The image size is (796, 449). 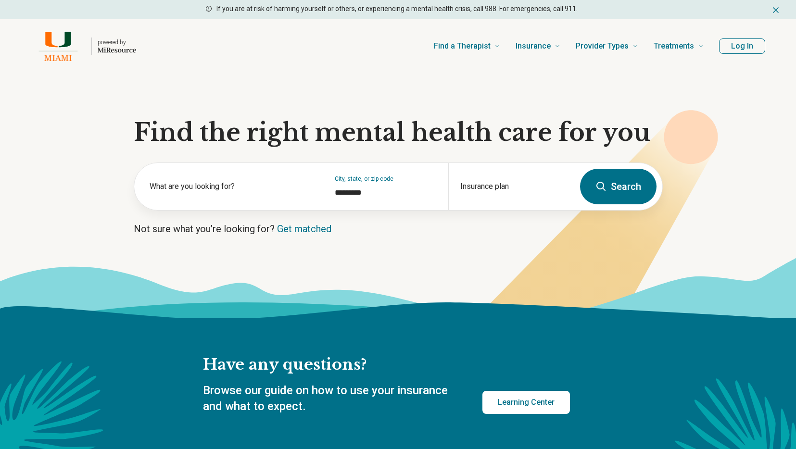 What do you see at coordinates (674, 46) in the screenshot?
I see `span: Treatments` at bounding box center [674, 46].